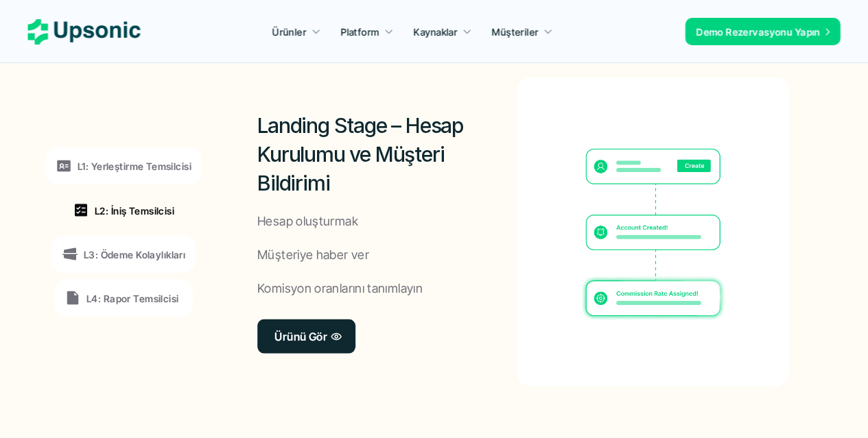  Describe the element at coordinates (758, 32) in the screenshot. I see `font: Demo Rezervasyonu Yapın` at that location.